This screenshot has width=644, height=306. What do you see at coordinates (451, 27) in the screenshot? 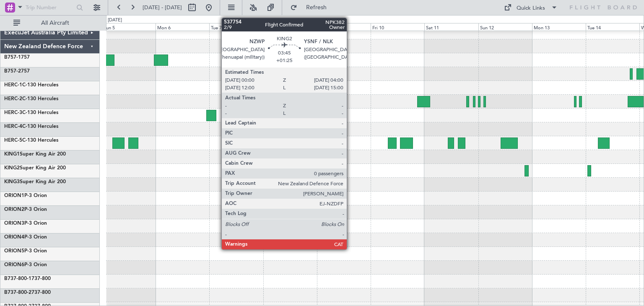
I see `div: Sat 11` at bounding box center [451, 27].